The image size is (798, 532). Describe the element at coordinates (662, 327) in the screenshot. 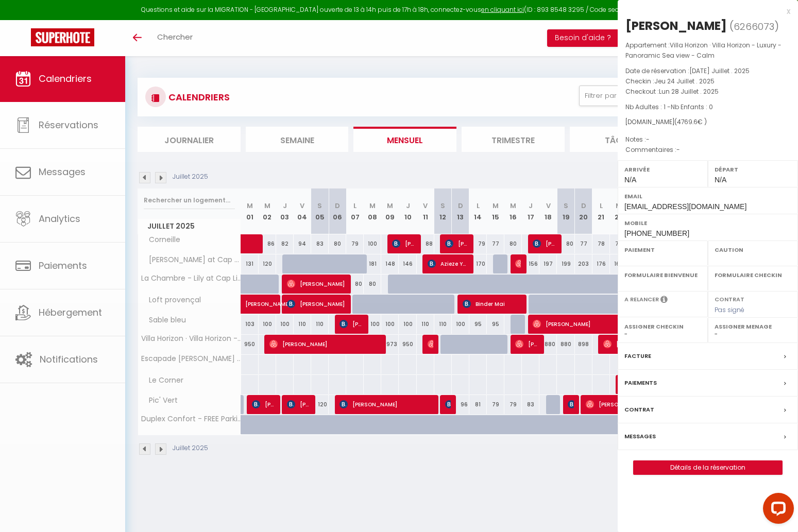

I see `label: Assigner Checkin` at that location.